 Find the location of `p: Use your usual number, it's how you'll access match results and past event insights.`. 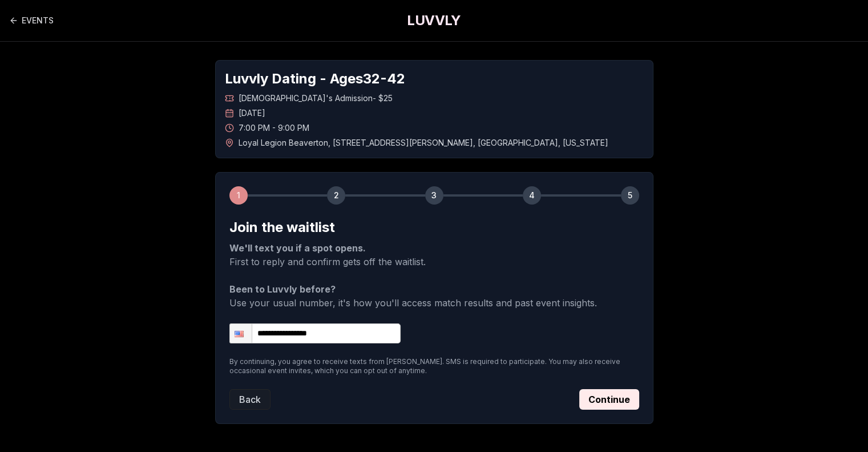

p: Use your usual number, it's how you'll access match results and past event insights. is located at coordinates (435, 296).